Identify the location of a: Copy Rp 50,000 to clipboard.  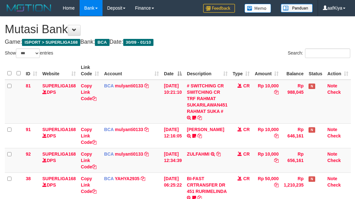
(276, 185).